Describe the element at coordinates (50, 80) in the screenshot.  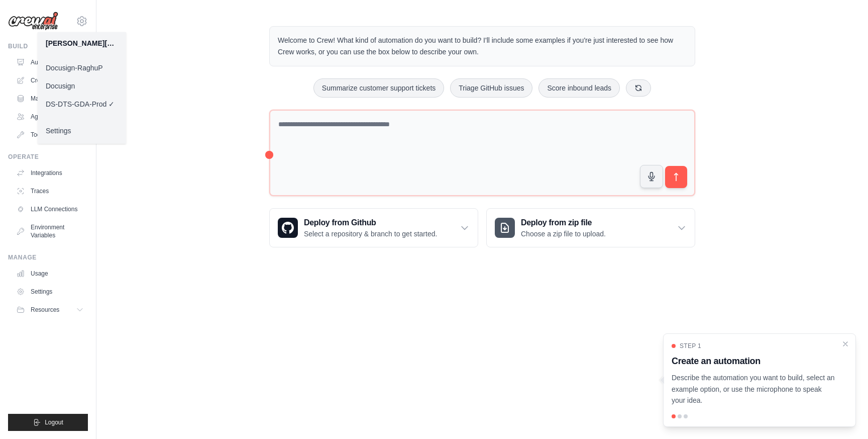
I see `a: Crew Studio` at that location.